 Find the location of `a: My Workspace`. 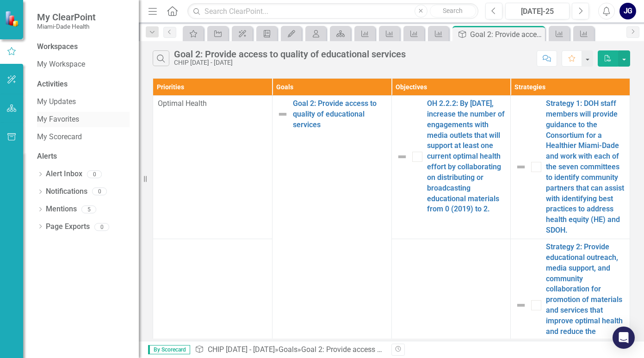

a: My Workspace is located at coordinates (84, 64).